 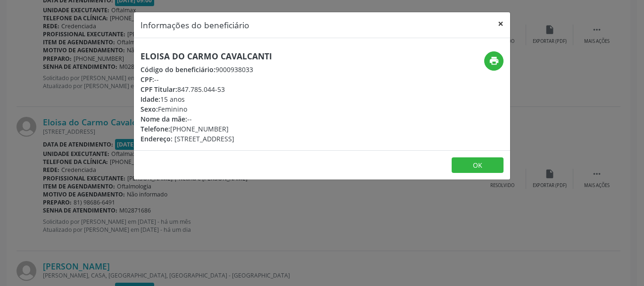 What do you see at coordinates (494, 61) in the screenshot?
I see `i: print` at bounding box center [494, 61].